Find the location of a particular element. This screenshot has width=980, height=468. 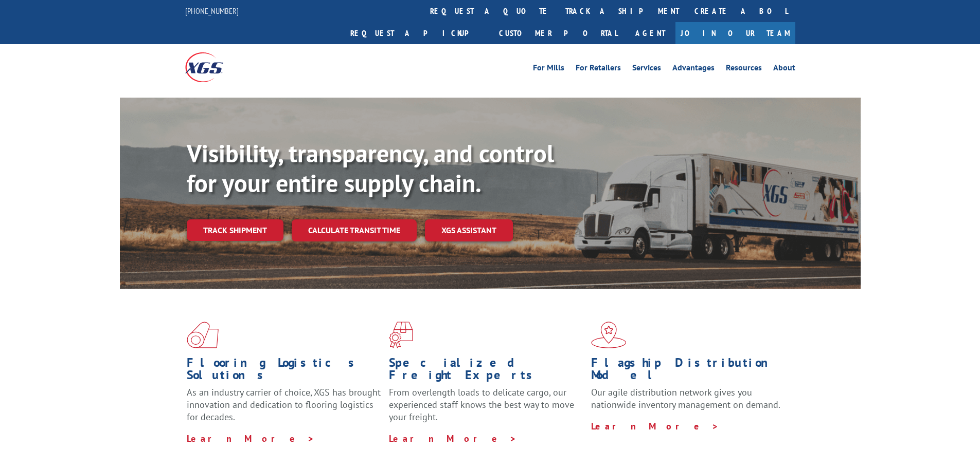

a: Agent is located at coordinates (651, 33).